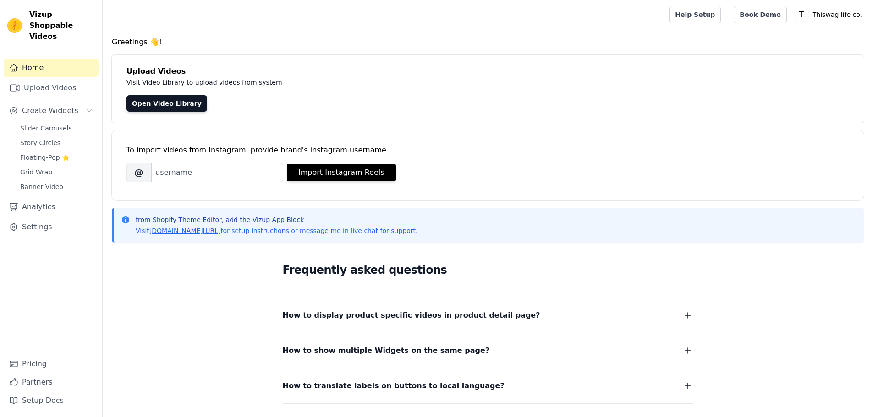 The image size is (873, 417). I want to click on a: Help Setup, so click(695, 15).